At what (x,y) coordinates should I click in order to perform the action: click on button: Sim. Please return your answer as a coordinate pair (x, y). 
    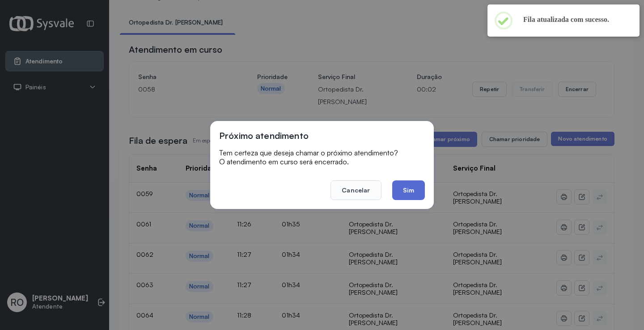
    Looking at the image, I should click on (408, 190).